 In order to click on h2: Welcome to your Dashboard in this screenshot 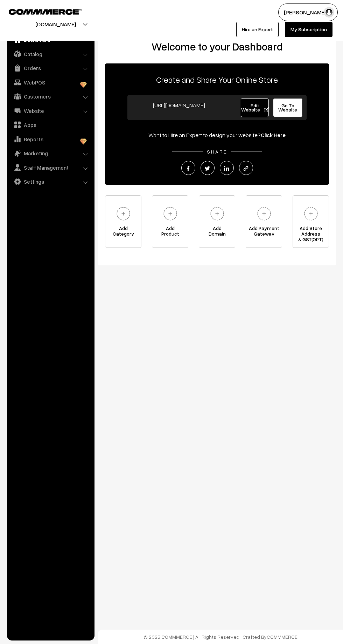, I will do `click(217, 47)`.